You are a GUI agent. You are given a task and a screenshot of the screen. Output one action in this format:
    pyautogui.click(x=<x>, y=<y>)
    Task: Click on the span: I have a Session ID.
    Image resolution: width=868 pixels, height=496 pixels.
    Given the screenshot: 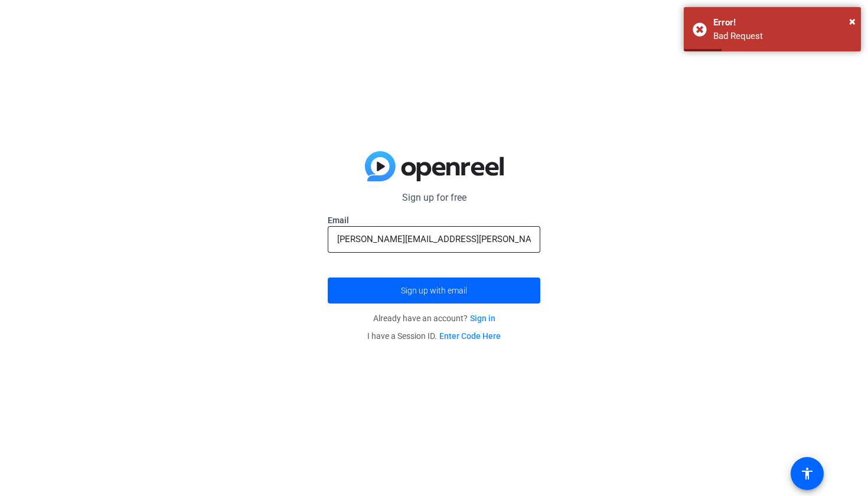 What is the action you would take?
    pyautogui.click(x=434, y=336)
    